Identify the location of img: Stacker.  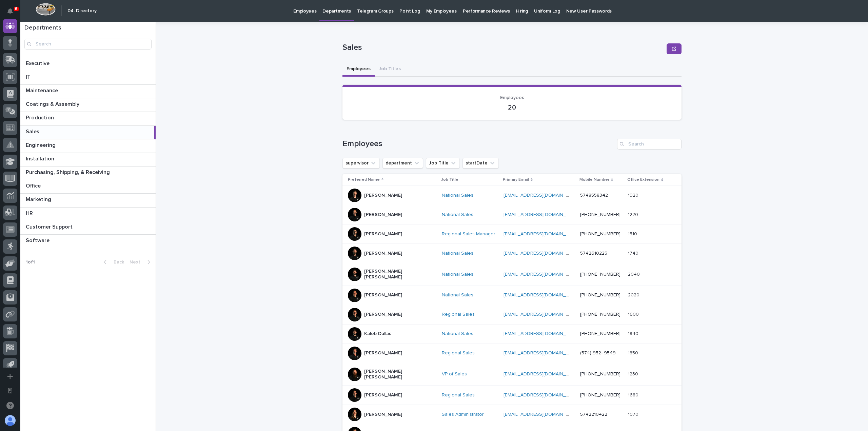
(14, 14).